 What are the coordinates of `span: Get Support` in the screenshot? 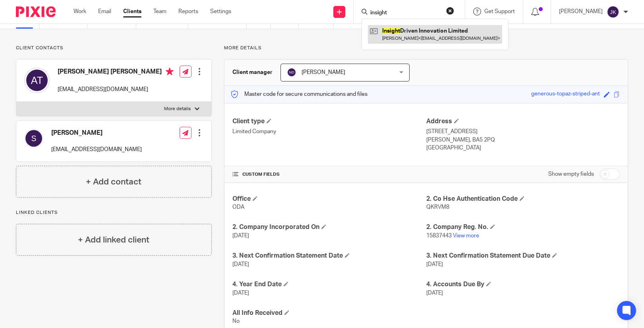 It's located at (499, 12).